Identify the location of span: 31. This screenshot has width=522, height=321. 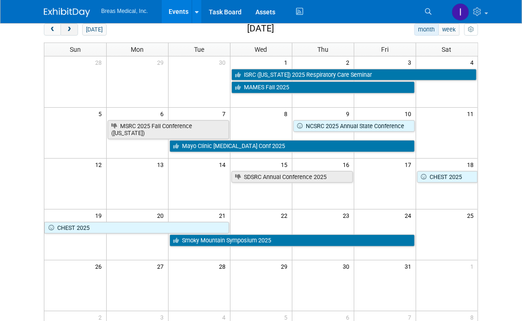
(410, 266).